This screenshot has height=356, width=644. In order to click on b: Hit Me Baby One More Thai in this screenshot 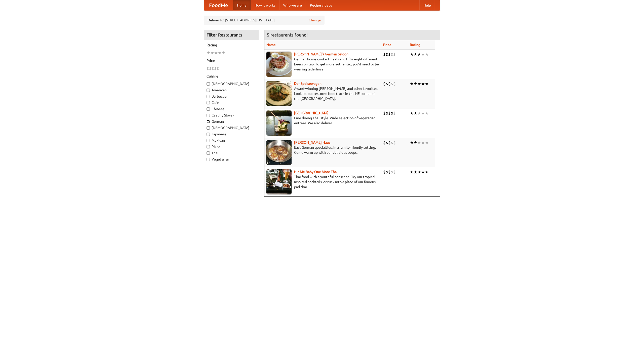, I will do `click(316, 172)`.